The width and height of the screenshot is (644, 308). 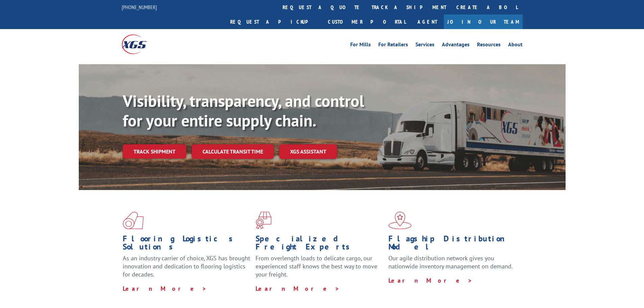 What do you see at coordinates (360, 46) in the screenshot?
I see `a: For Mills` at bounding box center [360, 46].